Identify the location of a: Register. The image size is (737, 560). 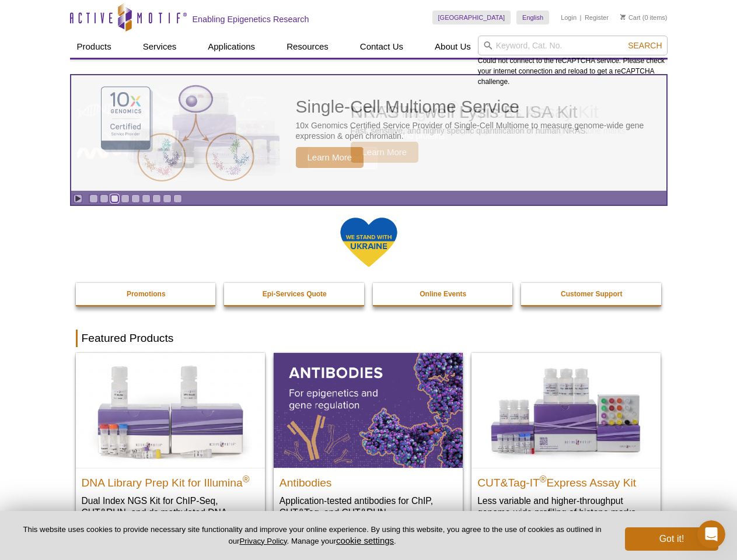
(596, 18).